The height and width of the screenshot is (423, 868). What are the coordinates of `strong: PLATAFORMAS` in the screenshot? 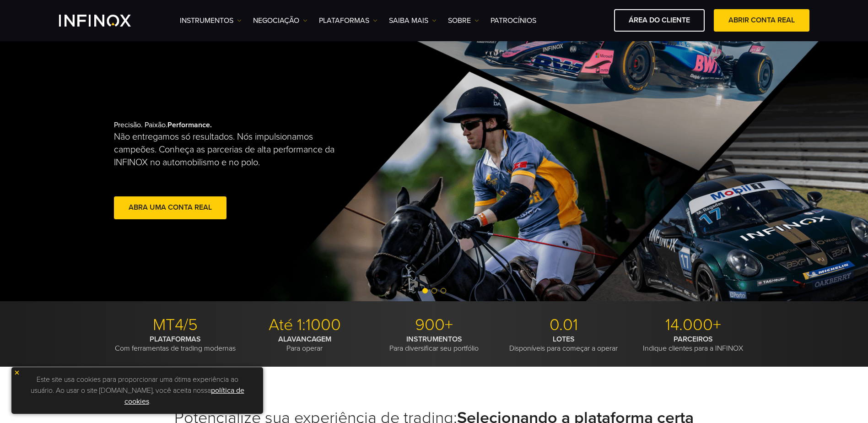 It's located at (175, 339).